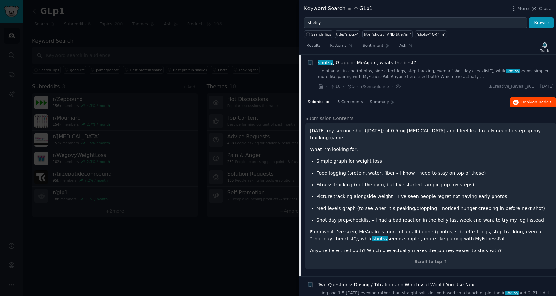 Image resolution: width=556 pixels, height=296 pixels. Describe the element at coordinates (373, 46) in the screenshot. I see `span: Sentiment` at that location.